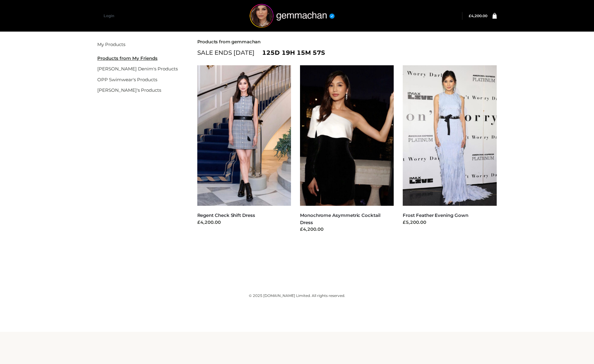 This screenshot has height=364, width=594. What do you see at coordinates (340, 219) in the screenshot?
I see `a: Monochrome Asymmetric Cocktail Dress` at bounding box center [340, 219].